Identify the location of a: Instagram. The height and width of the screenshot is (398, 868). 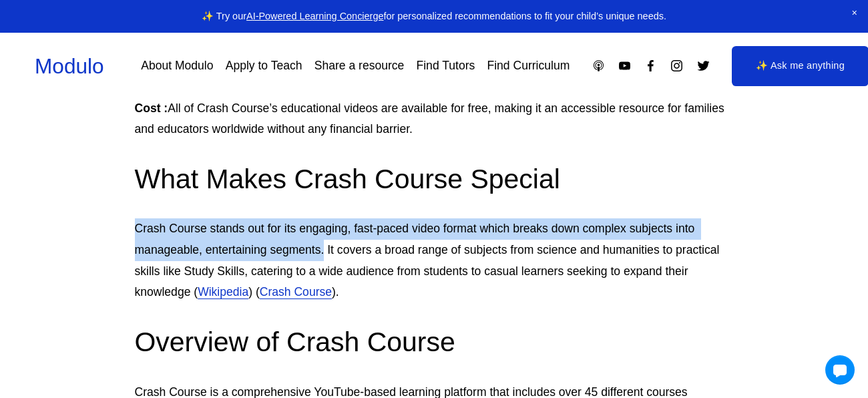
(676, 65).